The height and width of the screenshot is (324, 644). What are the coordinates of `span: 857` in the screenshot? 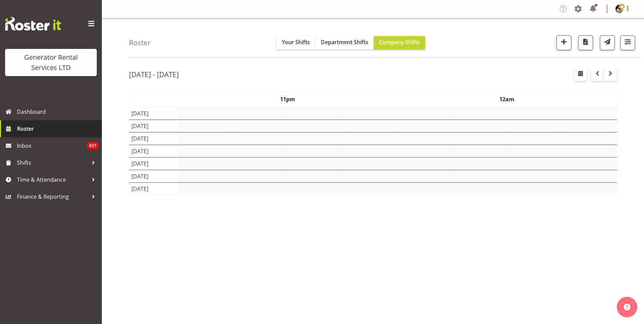 It's located at (93, 146).